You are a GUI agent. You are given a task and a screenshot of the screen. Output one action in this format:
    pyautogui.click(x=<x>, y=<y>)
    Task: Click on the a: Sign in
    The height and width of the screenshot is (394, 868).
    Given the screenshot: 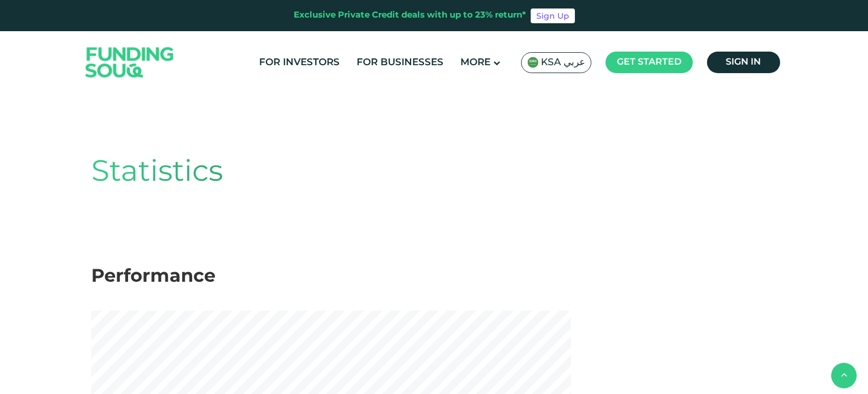 What is the action you would take?
    pyautogui.click(x=743, y=62)
    